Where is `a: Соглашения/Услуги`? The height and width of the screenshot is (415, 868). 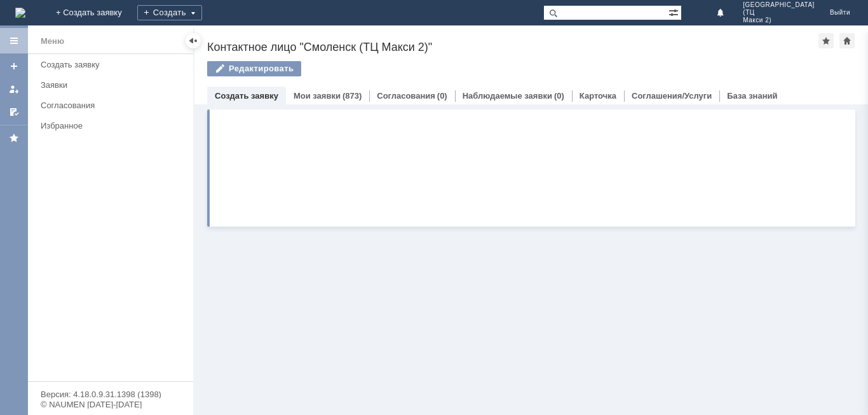 a: Соглашения/Услуги is located at coordinates (672, 96).